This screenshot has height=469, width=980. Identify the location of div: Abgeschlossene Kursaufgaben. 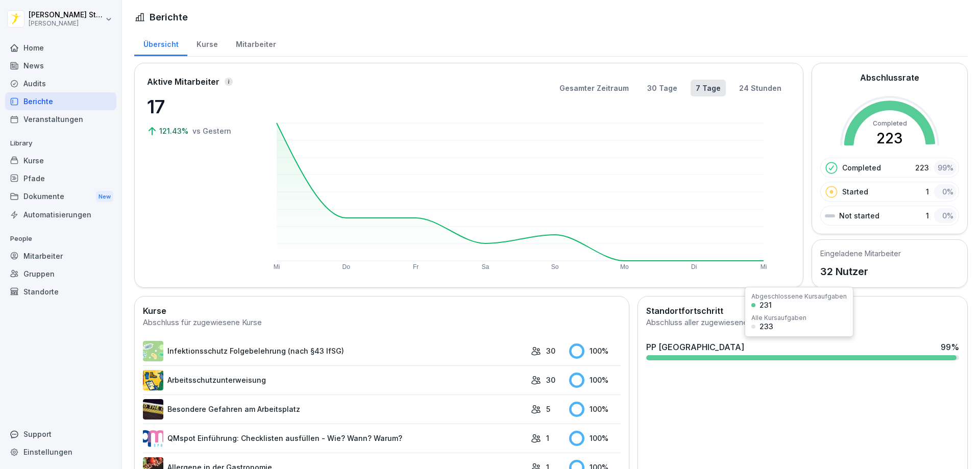
(799, 296).